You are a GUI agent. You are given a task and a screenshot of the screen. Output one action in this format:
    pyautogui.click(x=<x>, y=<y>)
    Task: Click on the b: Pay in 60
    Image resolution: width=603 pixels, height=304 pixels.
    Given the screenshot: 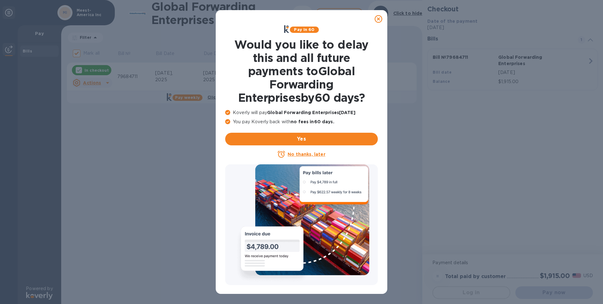 What is the action you would take?
    pyautogui.click(x=304, y=29)
    